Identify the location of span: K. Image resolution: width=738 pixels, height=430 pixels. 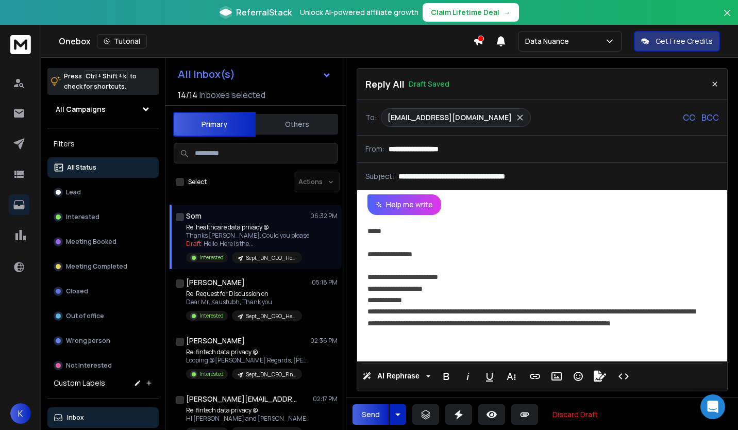
(21, 413).